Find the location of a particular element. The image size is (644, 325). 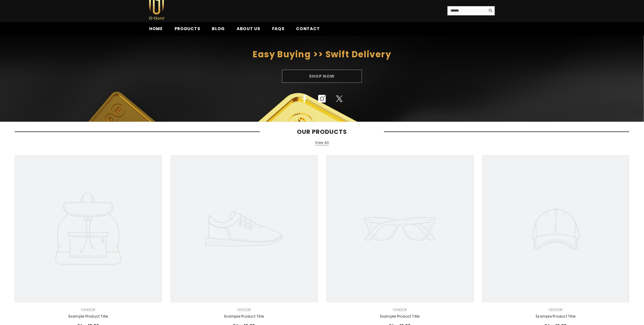

span: Blog is located at coordinates (218, 29).